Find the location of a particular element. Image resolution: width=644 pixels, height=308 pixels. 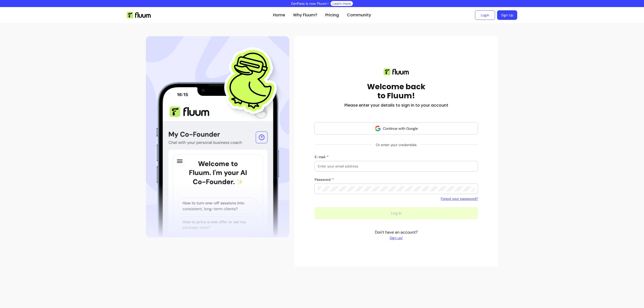

a: Pricing is located at coordinates (332, 15).